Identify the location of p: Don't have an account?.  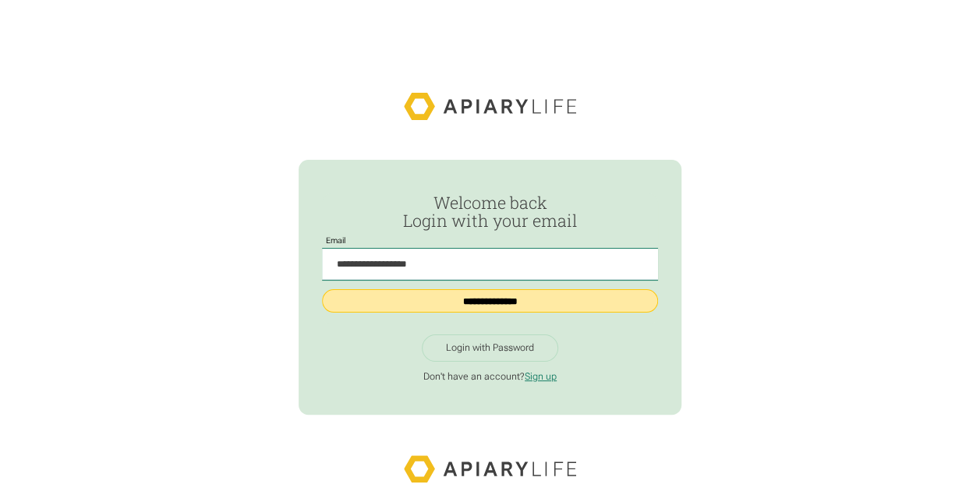
(490, 376).